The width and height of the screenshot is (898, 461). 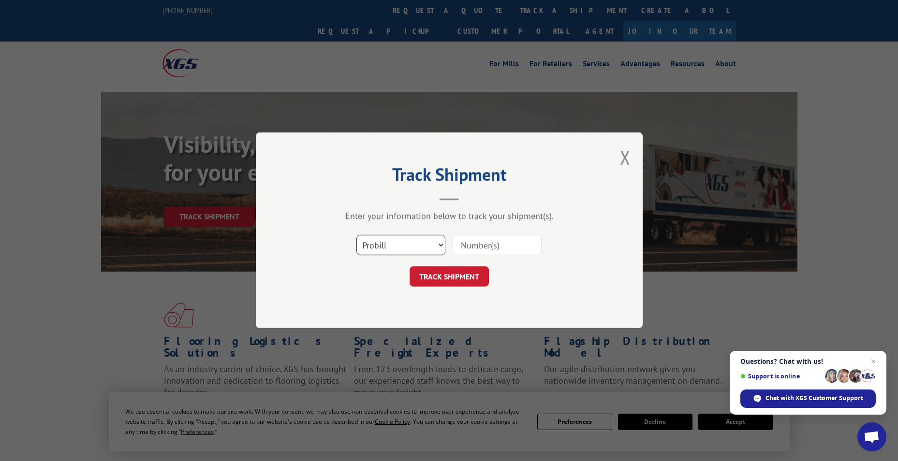 I want to click on span: Chat with XGS Customer Support, so click(x=814, y=398).